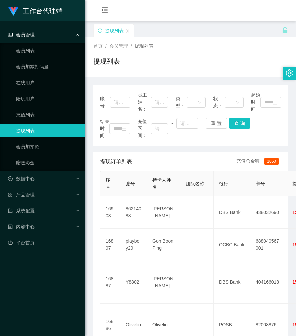  Describe the element at coordinates (48, 83) in the screenshot. I see `a: 在线用户` at that location.